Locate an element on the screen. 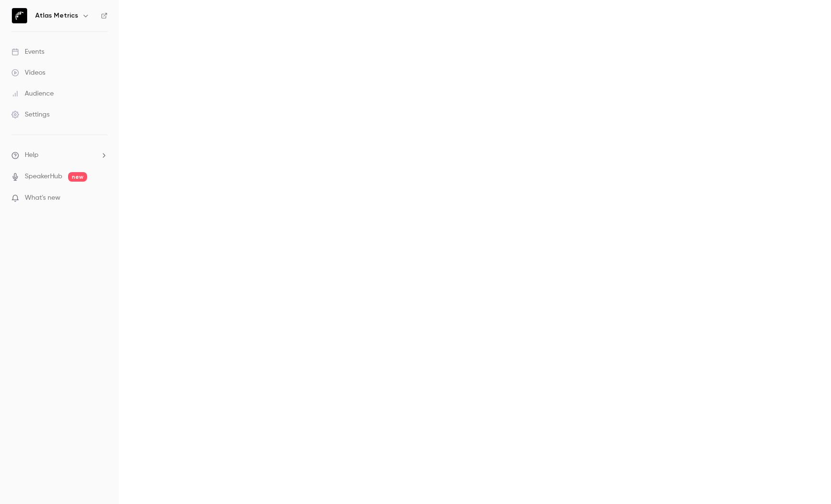 The height and width of the screenshot is (504, 831). li: help-dropdown-opener is located at coordinates (59, 155).